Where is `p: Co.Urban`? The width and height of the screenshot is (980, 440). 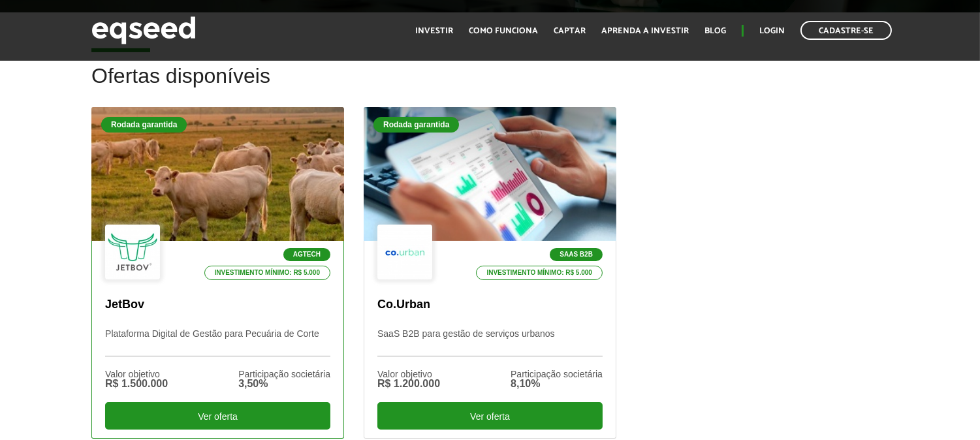 p: Co.Urban is located at coordinates (490, 305).